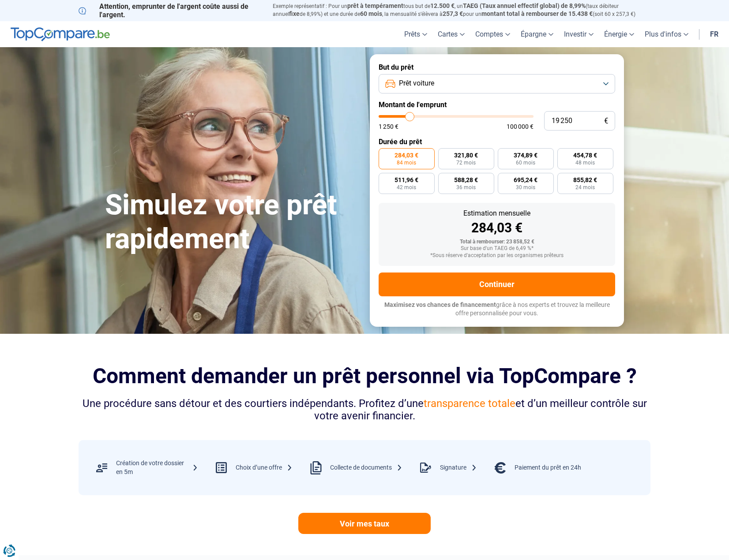 The height and width of the screenshot is (560, 729). Describe the element at coordinates (525, 187) in the screenshot. I see `span: 30 mois` at that location.